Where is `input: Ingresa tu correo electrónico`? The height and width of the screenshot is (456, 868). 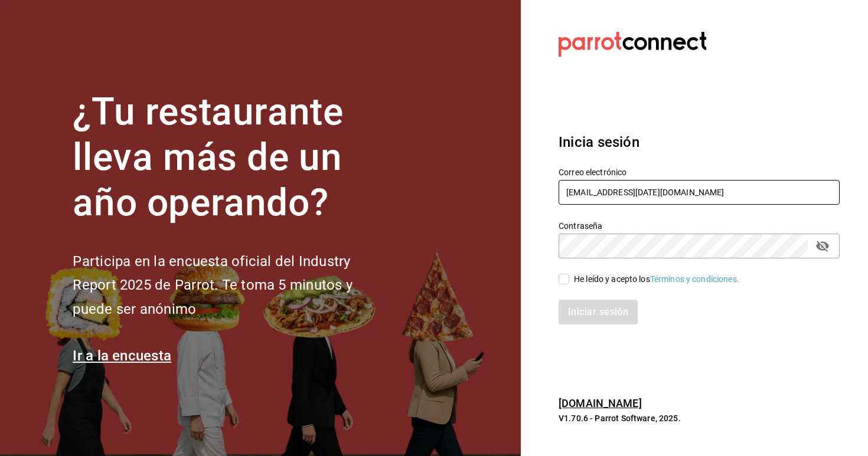 input: Ingresa tu correo electrónico is located at coordinates (699, 192).